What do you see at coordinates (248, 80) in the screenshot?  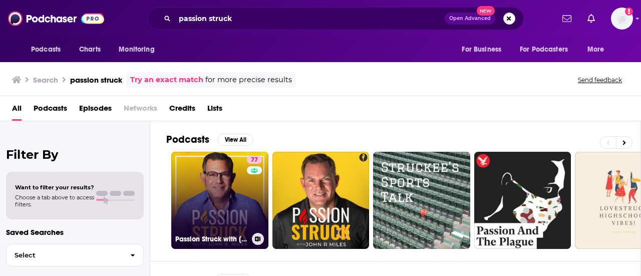 I see `span: for more precise results` at bounding box center [248, 80].